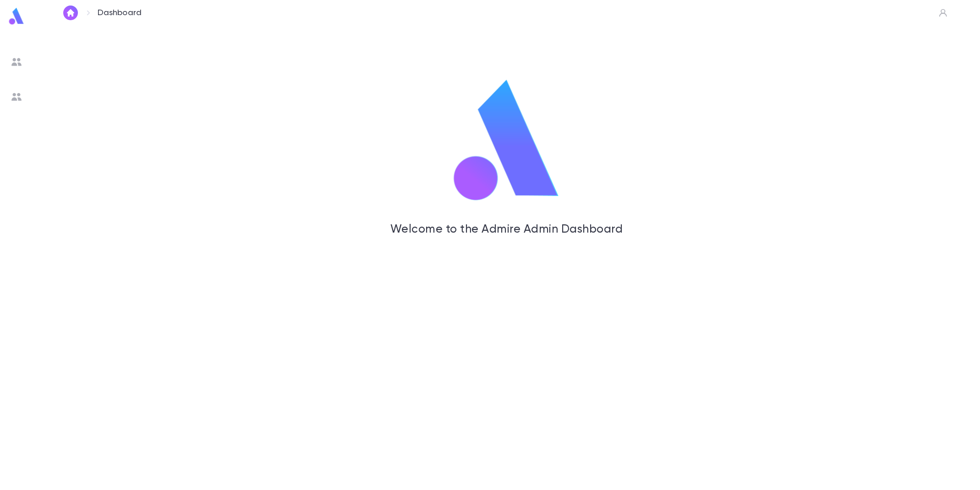 This screenshot has height=490, width=980. What do you see at coordinates (119, 13) in the screenshot?
I see `p: Dashboard` at bounding box center [119, 13].